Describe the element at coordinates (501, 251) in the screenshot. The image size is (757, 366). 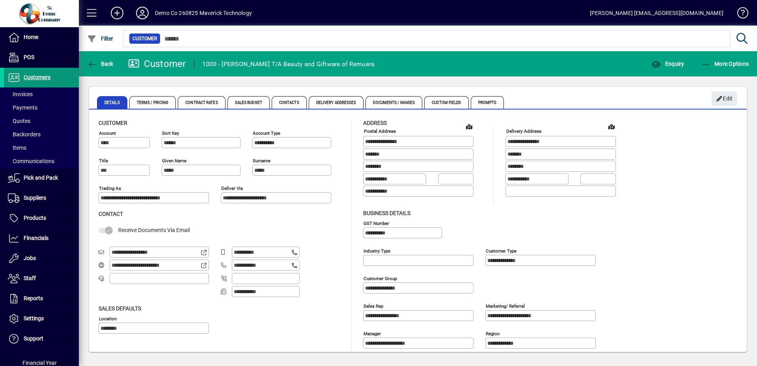
I see `mat-label: Customer type` at that location.